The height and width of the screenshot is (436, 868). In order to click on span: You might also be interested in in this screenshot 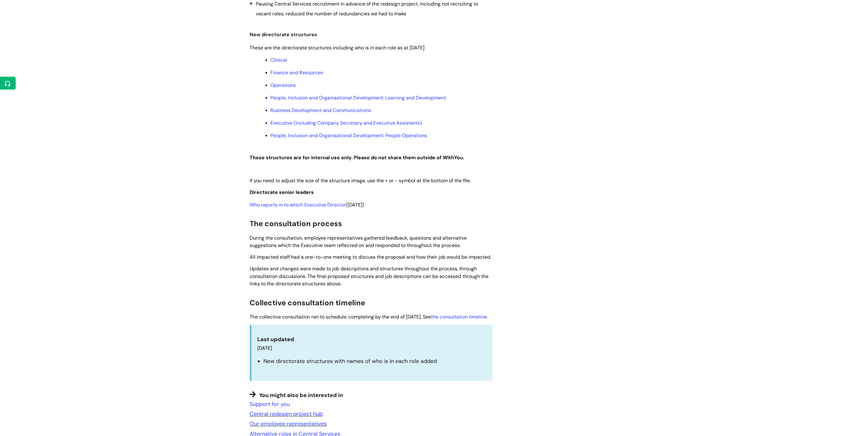, I will do `click(301, 396)`.